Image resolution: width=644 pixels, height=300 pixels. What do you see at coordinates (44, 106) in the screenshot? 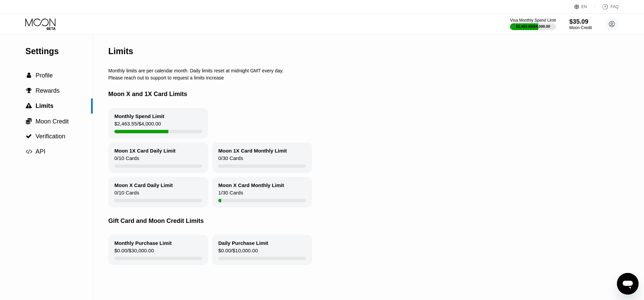
I see `span: Limits` at bounding box center [44, 106].